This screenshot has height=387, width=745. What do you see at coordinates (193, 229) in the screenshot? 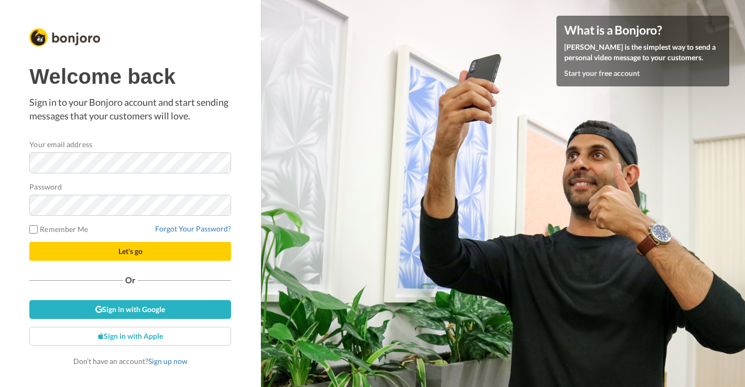
I see `a: Forgot Your Password?` at bounding box center [193, 229].